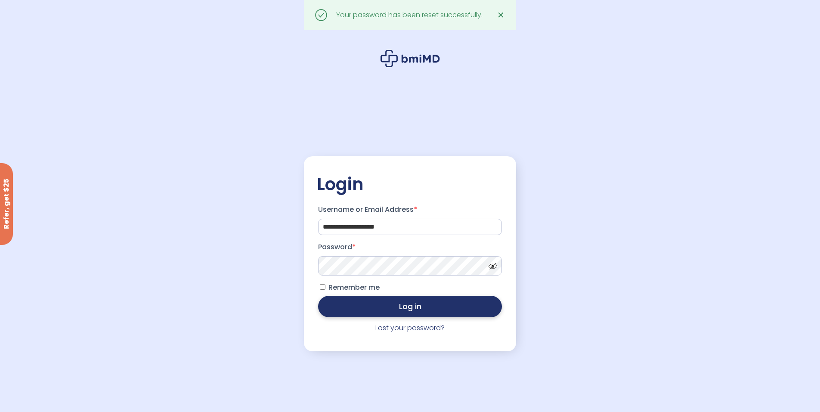 The height and width of the screenshot is (412, 820). I want to click on label: Username or Email Address, so click(410, 210).